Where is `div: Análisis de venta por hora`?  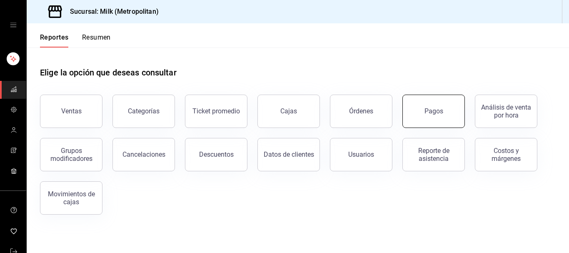
div: Análisis de venta por hora is located at coordinates (506, 111).